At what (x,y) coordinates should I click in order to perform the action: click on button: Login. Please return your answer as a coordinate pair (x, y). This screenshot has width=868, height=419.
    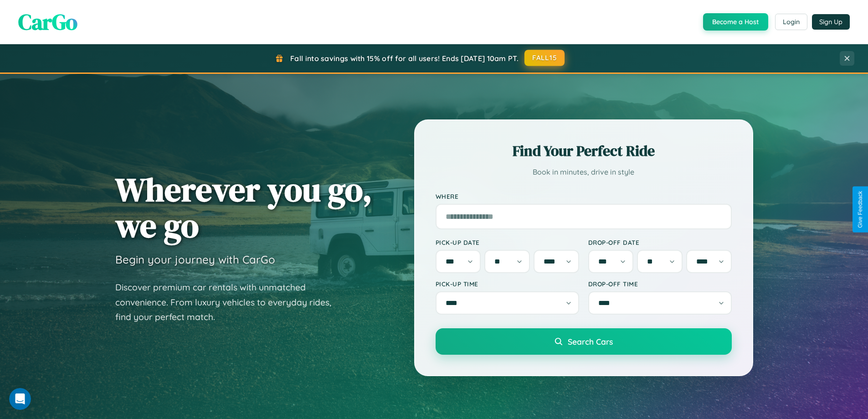
    Looking at the image, I should click on (791, 22).